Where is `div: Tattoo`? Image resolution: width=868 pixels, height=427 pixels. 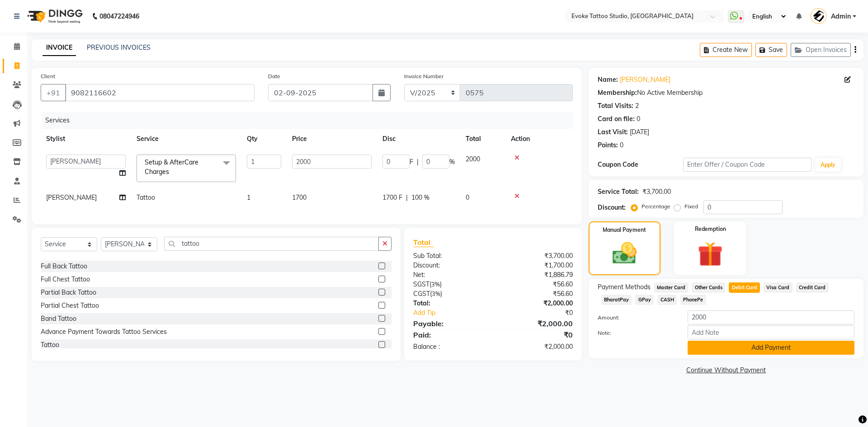
div: Tattoo is located at coordinates (50, 345).